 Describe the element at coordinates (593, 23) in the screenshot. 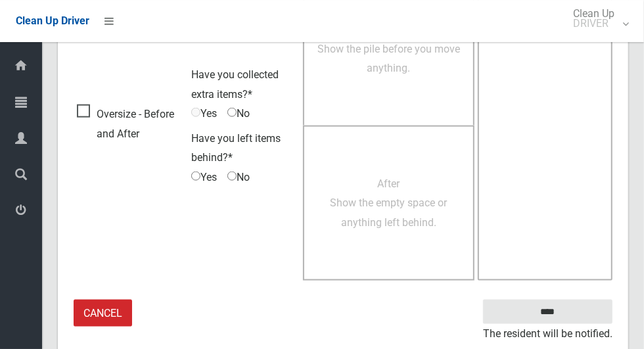

I see `small: DRIVER` at that location.